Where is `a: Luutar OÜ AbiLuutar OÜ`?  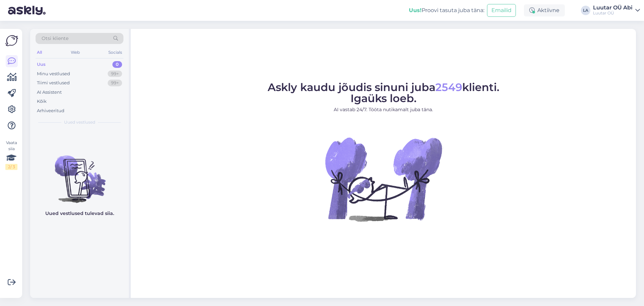 a: Luutar OÜ AbiLuutar OÜ is located at coordinates (616, 11).